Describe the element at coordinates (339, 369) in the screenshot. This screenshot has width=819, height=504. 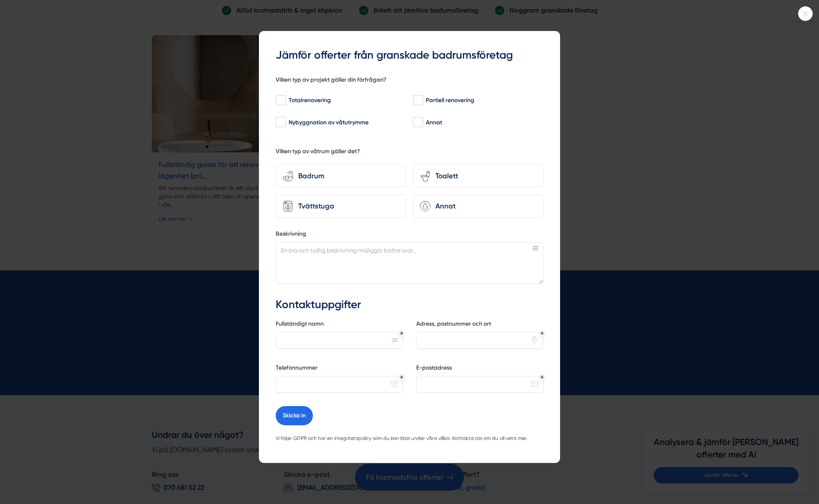
I see `label: Telefonnummer` at that location.